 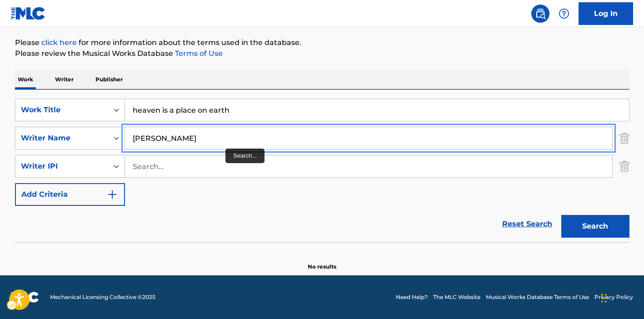 What do you see at coordinates (109, 80) in the screenshot?
I see `p: Publisher` at bounding box center [109, 80].